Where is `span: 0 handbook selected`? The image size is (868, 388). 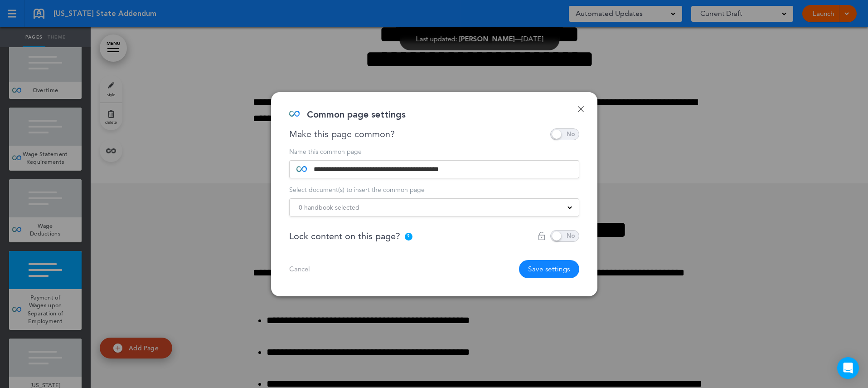
span: 0 handbook selected is located at coordinates (329, 208).